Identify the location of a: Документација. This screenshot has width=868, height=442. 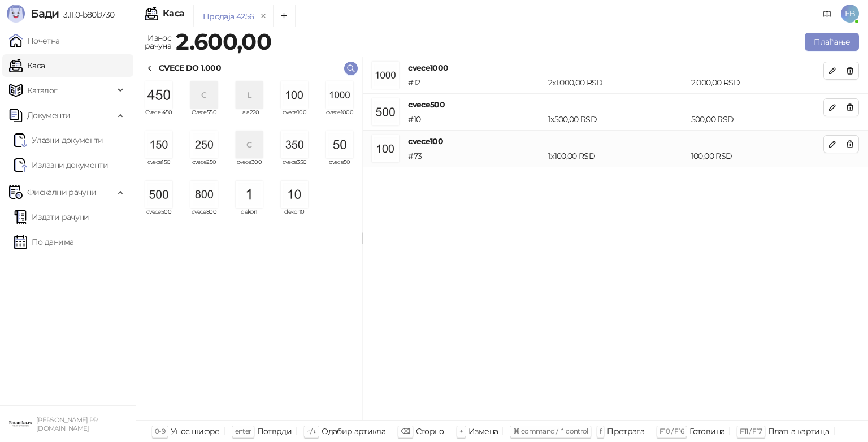
(827, 13).